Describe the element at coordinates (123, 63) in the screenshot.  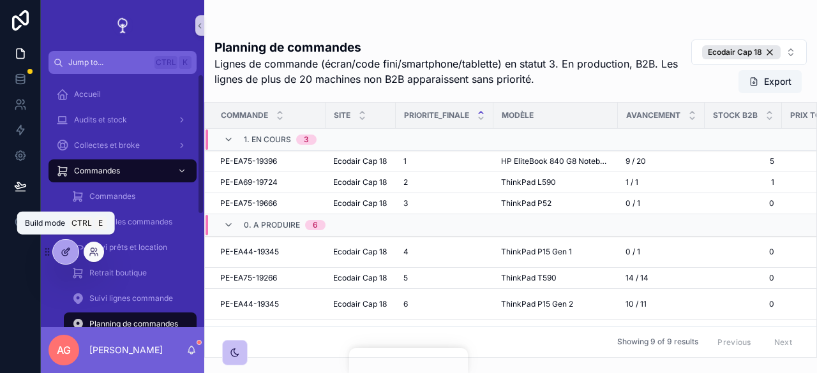
I see `button: Jump to...CtrlK` at that location.